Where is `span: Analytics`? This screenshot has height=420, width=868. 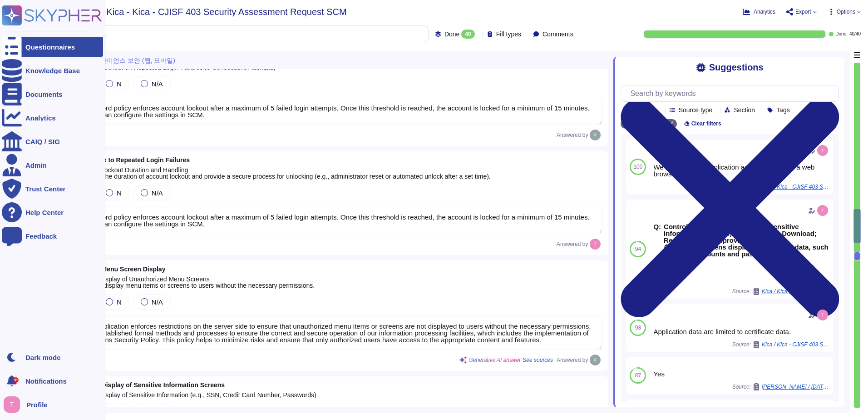 span: Analytics is located at coordinates (764, 12).